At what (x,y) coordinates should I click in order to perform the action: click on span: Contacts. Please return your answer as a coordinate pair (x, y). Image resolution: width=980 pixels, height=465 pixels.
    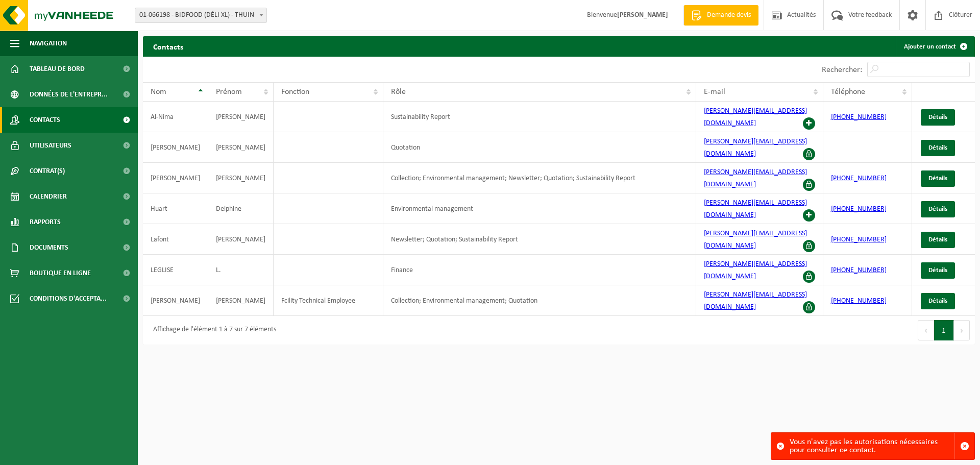
    Looking at the image, I should click on (45, 120).